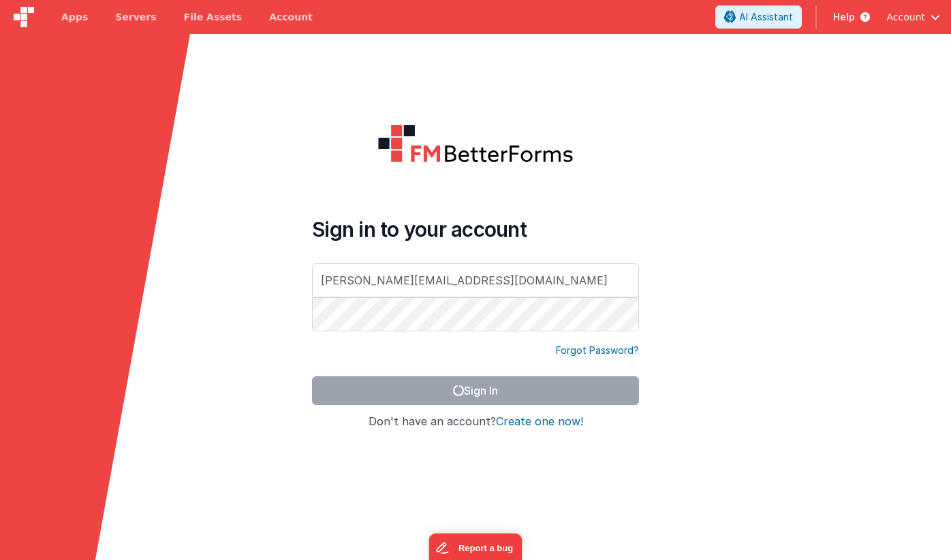 This screenshot has height=560, width=951. What do you see at coordinates (476, 390) in the screenshot?
I see `button: Sign In` at bounding box center [476, 390].